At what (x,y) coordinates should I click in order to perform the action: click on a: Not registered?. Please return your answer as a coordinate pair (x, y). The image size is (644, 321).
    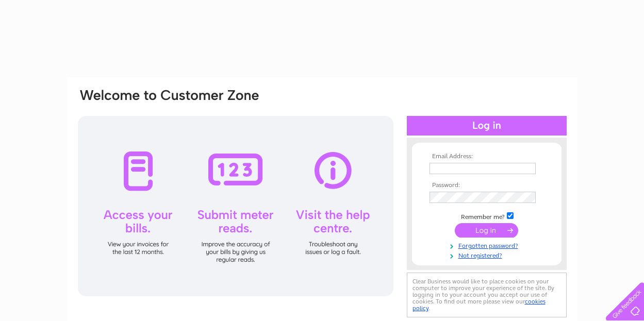
    Looking at the image, I should click on (488, 254).